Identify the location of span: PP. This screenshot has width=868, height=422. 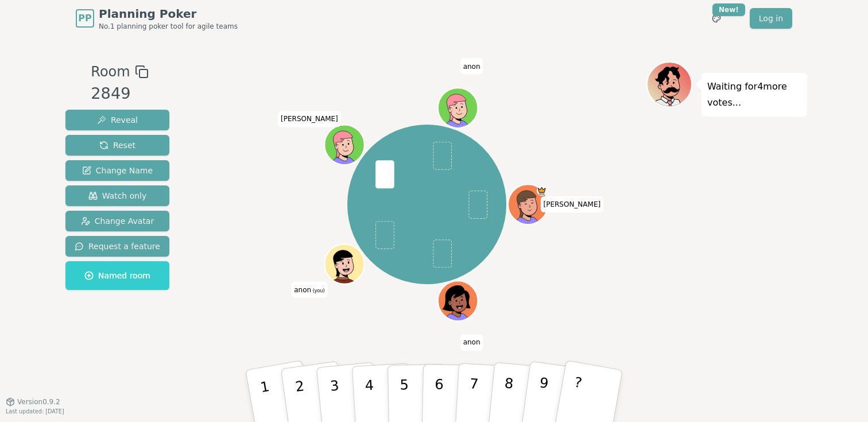
(84, 18).